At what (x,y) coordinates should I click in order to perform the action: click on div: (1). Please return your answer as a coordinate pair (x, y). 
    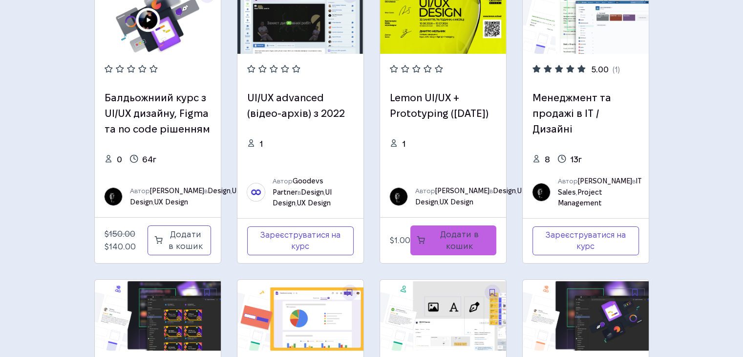
    Looking at the image, I should click on (616, 70).